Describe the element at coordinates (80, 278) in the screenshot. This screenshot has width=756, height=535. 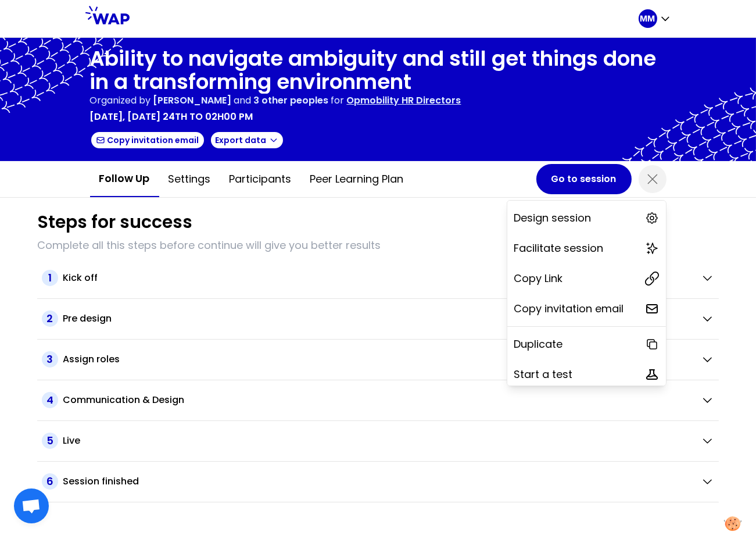
I see `h2: Kick off` at that location.